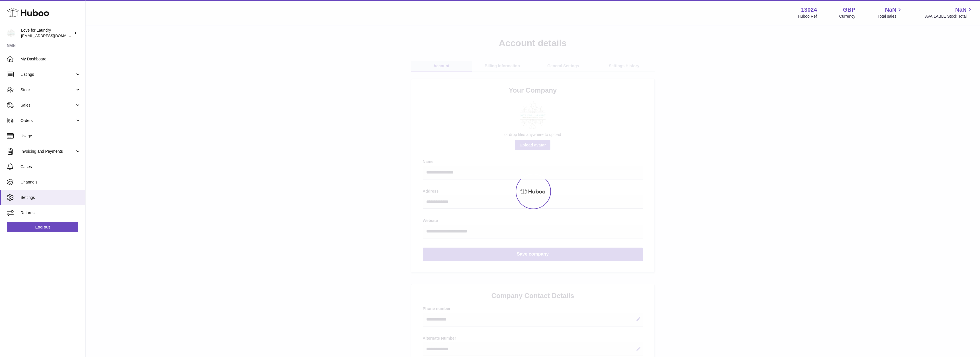 Image resolution: width=980 pixels, height=357 pixels. I want to click on div: Love for Laundry, so click(47, 33).